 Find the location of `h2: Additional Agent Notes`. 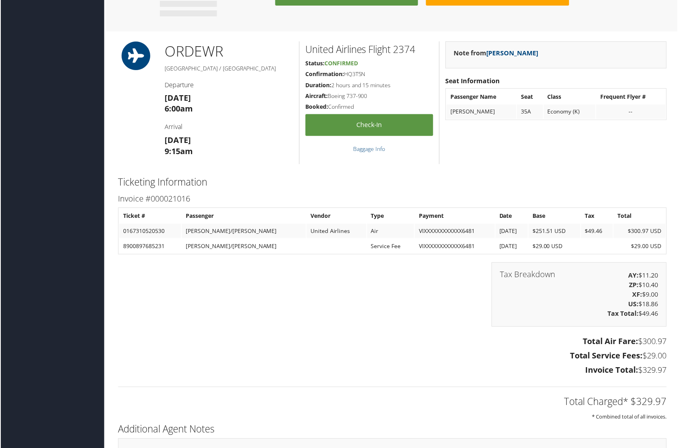

h2: Additional Agent Notes is located at coordinates (392, 430).